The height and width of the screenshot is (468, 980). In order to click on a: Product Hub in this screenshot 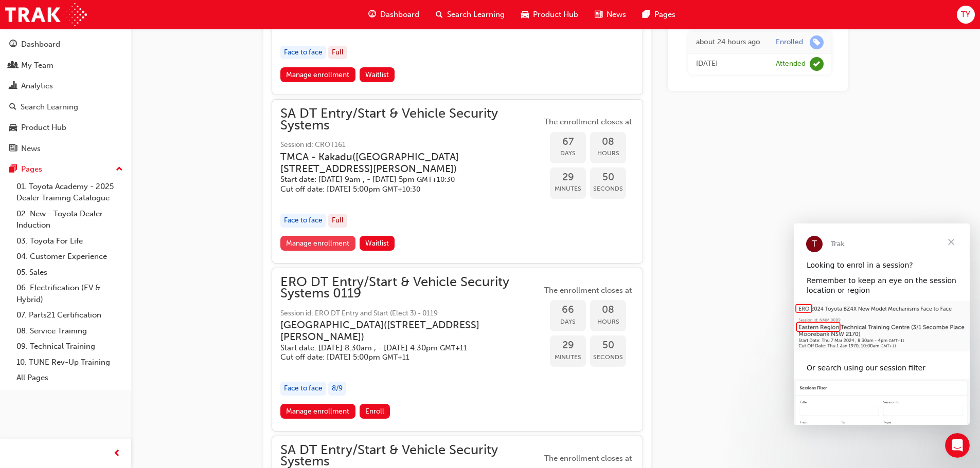, I will do `click(66, 128)`.